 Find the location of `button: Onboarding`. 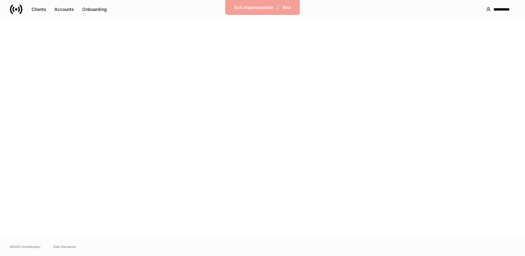

button: Onboarding is located at coordinates (94, 9).